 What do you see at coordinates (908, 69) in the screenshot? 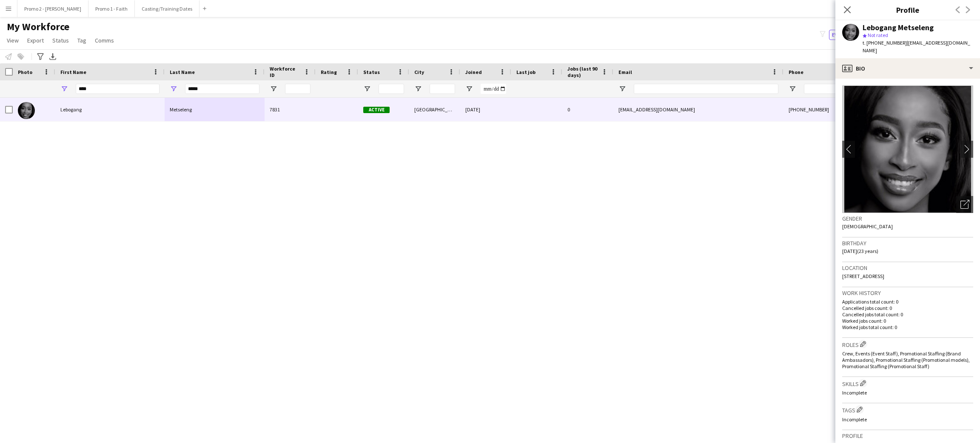
I see `div: Bio` at bounding box center [908, 69].